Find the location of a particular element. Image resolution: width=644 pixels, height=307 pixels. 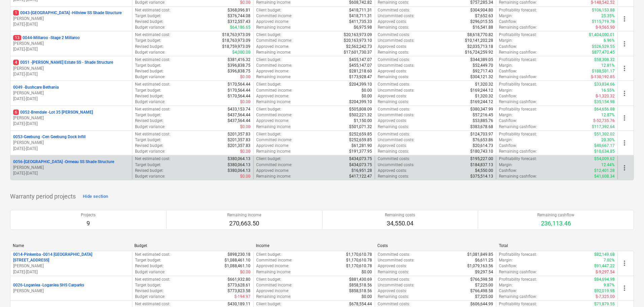

p: Remaining income is located at coordinates (244, 215).